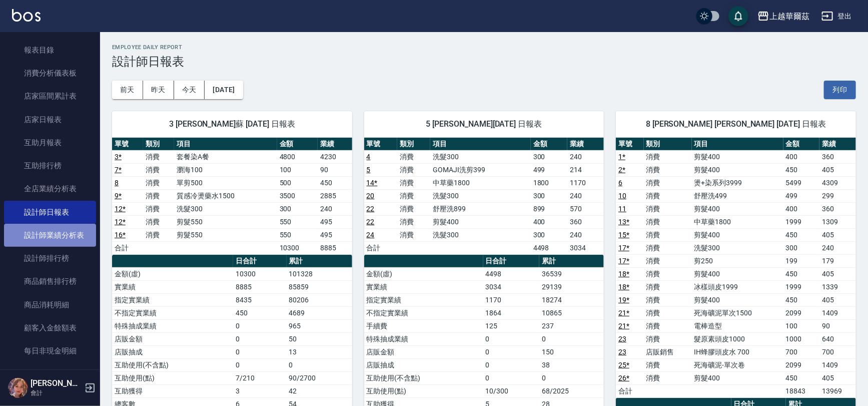 The height and width of the screenshot is (406, 868). What do you see at coordinates (369, 170) in the screenshot?
I see `a: 5` at bounding box center [369, 170].